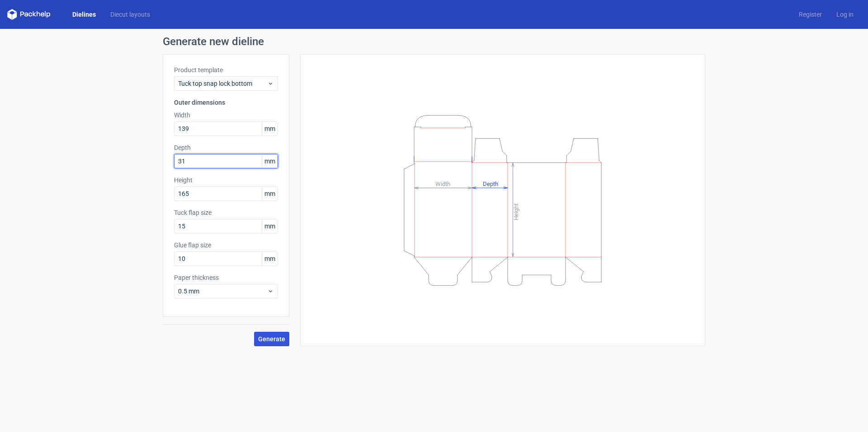  What do you see at coordinates (434, 42) in the screenshot?
I see `h1: Generate new dieline` at bounding box center [434, 42].